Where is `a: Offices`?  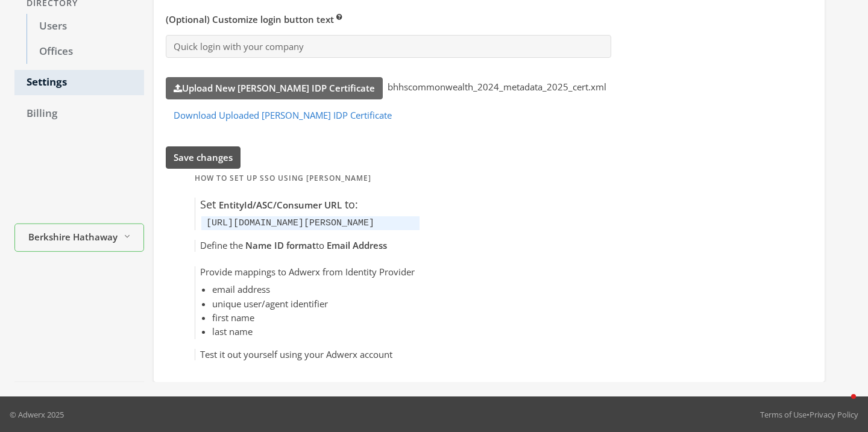 a: Offices is located at coordinates (85, 52).